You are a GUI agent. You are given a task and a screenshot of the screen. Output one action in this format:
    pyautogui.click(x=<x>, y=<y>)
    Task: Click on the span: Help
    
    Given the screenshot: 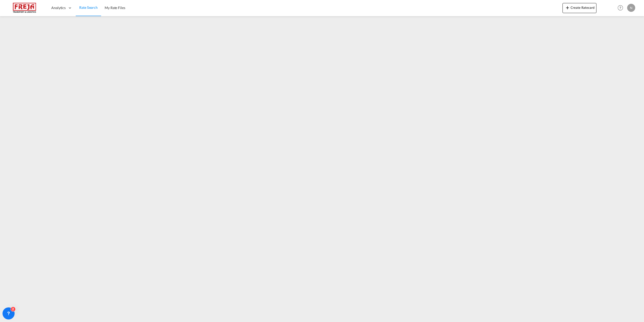 What is the action you would take?
    pyautogui.click(x=620, y=7)
    